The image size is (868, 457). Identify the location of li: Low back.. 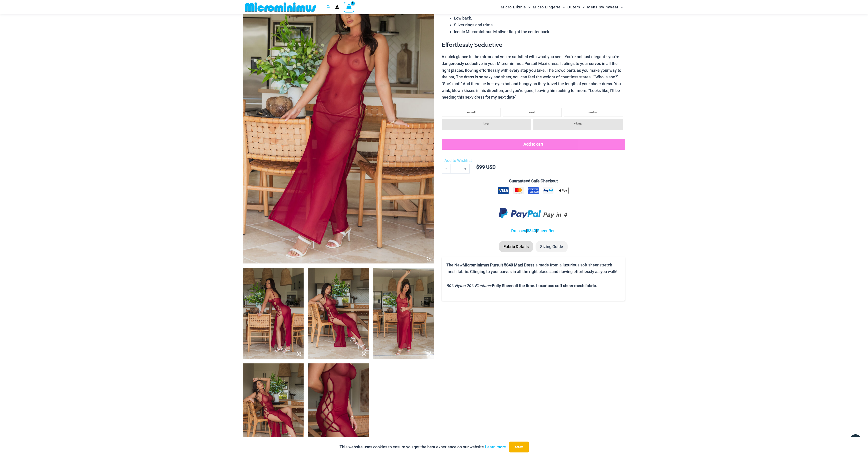
(539, 18).